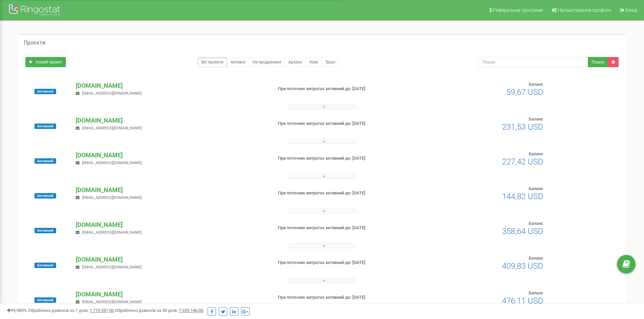 This screenshot has width=644, height=319. What do you see at coordinates (523, 301) in the screenshot?
I see `span: 476,11 USD` at bounding box center [523, 301].